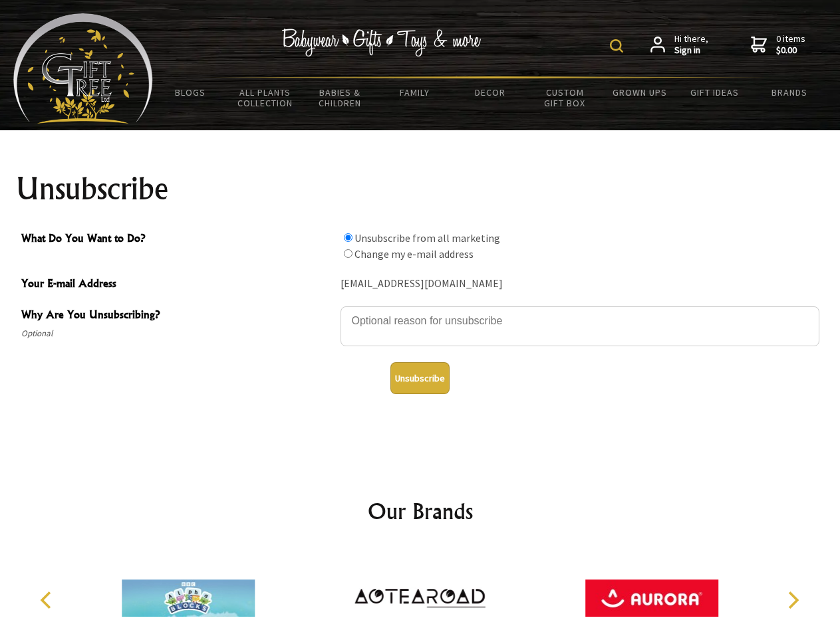  What do you see at coordinates (420, 511) in the screenshot?
I see `h2: Our Brands` at bounding box center [420, 511].